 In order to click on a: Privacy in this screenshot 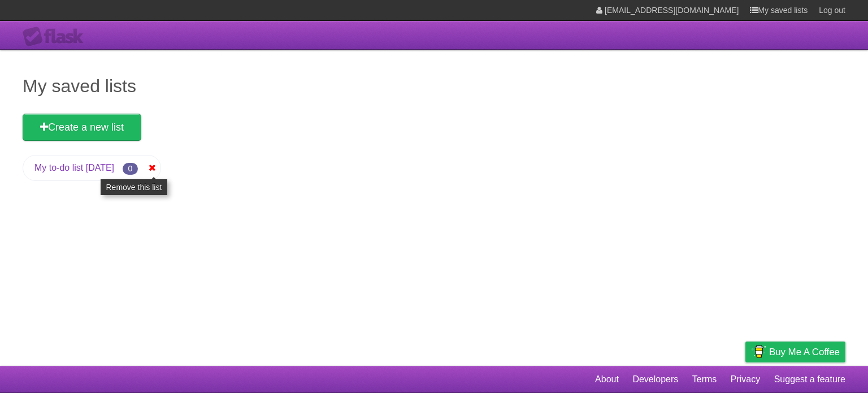, I will do `click(746, 379)`.